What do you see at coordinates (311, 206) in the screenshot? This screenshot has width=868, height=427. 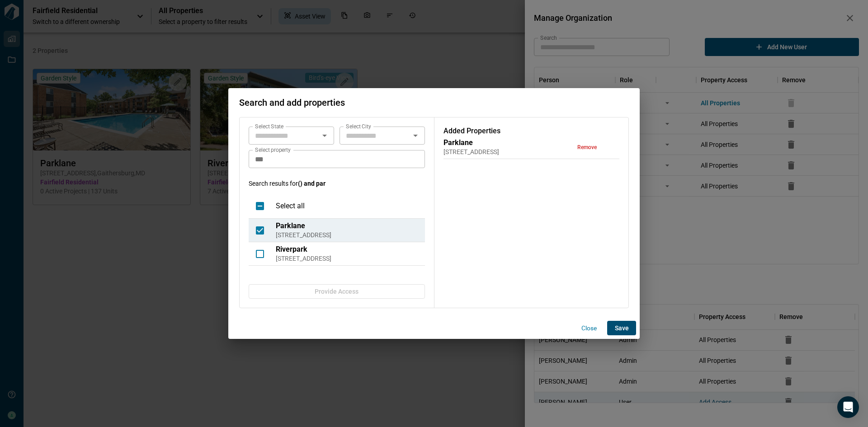 I see `button: Sort` at bounding box center [311, 206].